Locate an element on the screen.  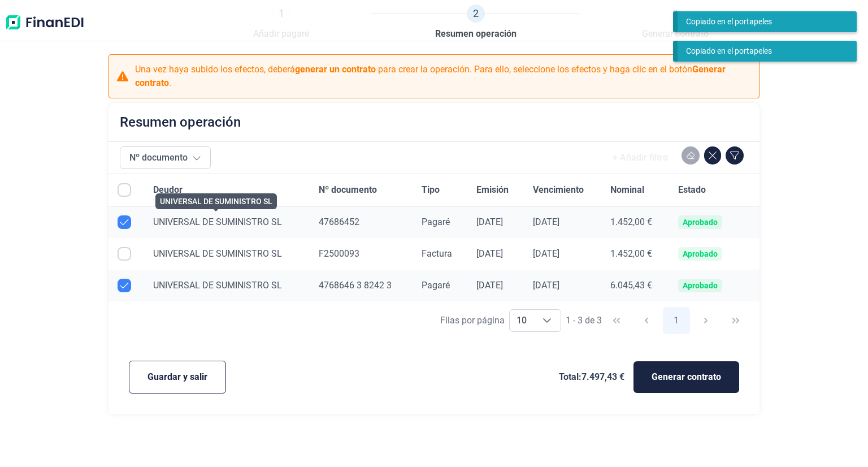
span: F2500093 is located at coordinates (339, 253).